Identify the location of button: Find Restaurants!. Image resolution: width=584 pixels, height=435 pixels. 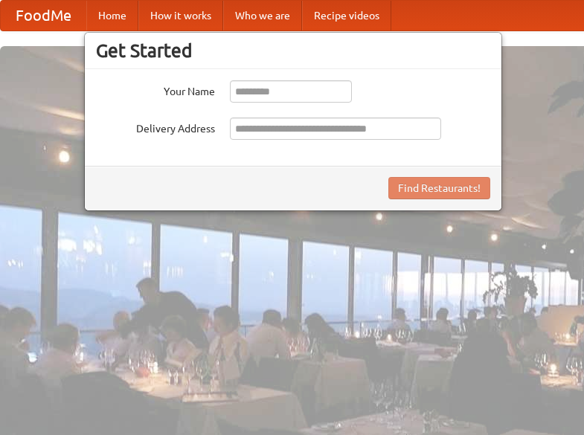
(439, 188).